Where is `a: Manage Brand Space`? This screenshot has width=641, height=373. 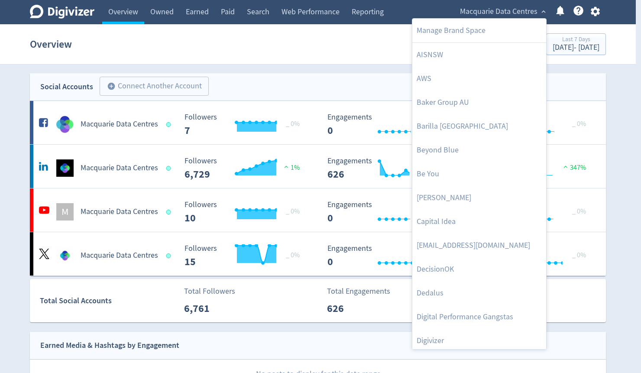
a: Manage Brand Space is located at coordinates (479, 30).